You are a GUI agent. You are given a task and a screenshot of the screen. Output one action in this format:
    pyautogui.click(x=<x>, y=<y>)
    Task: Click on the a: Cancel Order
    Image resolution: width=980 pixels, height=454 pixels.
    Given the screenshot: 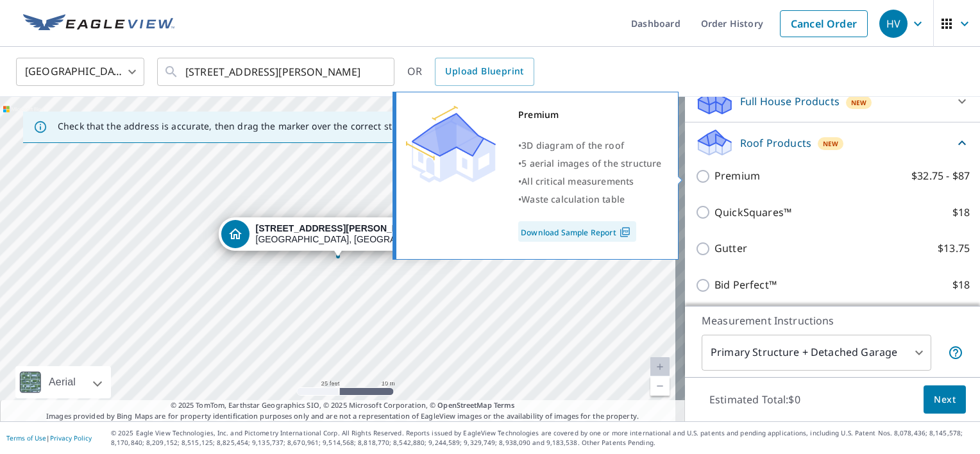 What is the action you would take?
    pyautogui.click(x=823, y=24)
    